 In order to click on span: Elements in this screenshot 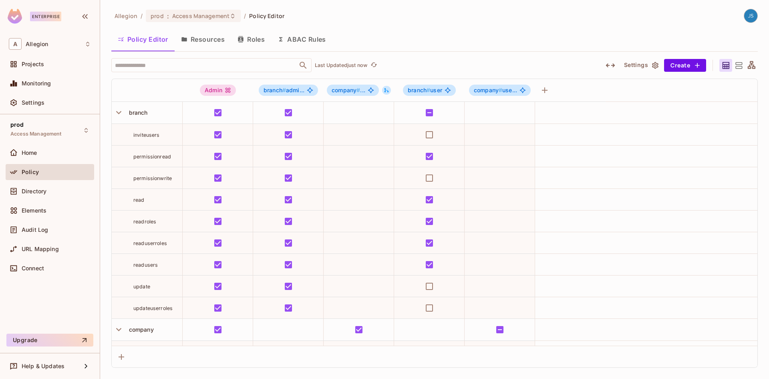, I will do `click(34, 210)`.